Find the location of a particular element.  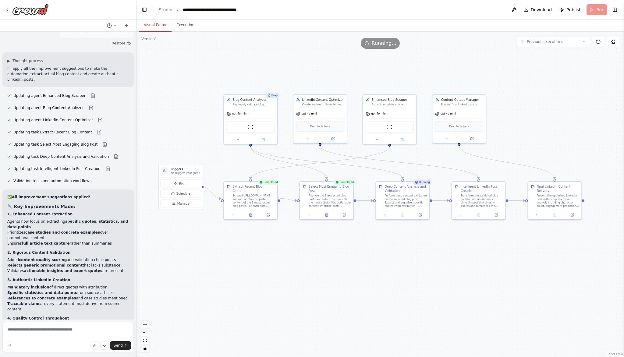

span: Updating agent Enhanced Blog Scraper is located at coordinates (49, 96).